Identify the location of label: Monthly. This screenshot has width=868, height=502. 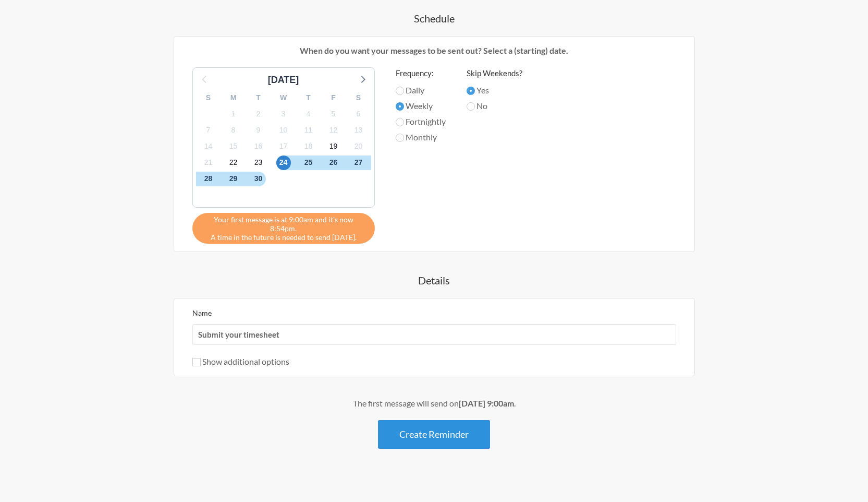
(420, 137).